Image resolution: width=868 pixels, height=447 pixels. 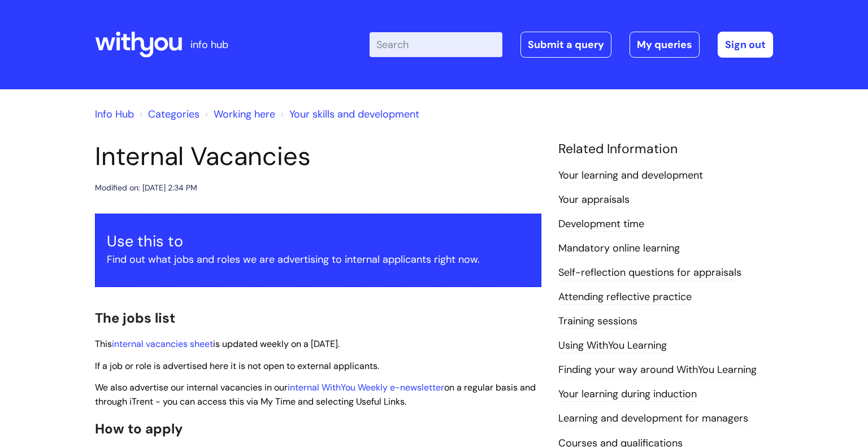 I want to click on a: Attending reflective practice, so click(x=625, y=298).